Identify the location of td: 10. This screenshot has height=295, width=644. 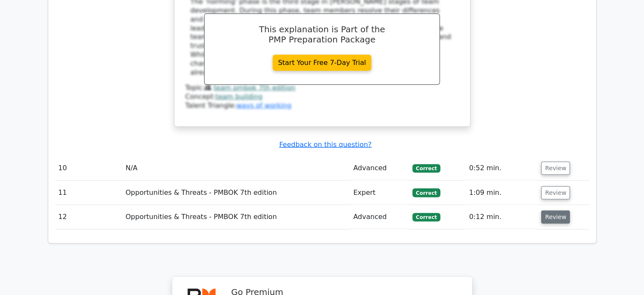
(89, 168).